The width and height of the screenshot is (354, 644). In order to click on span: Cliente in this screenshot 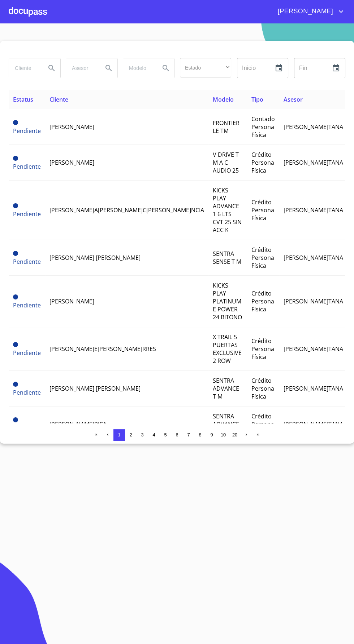, I will do `click(59, 99)`.